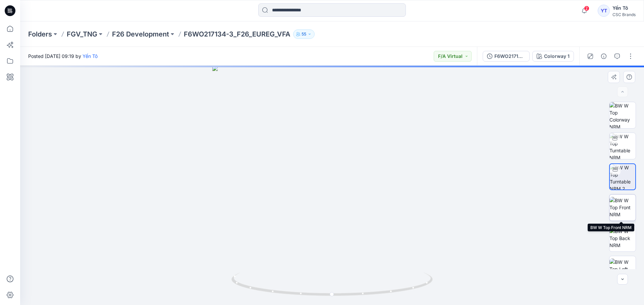 The height and width of the screenshot is (305, 644). Describe the element at coordinates (140, 34) in the screenshot. I see `a: F26 Development` at that location.